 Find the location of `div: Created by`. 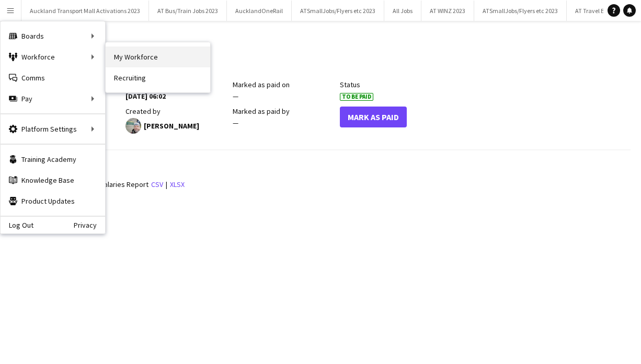

div: Created by is located at coordinates (176, 112).